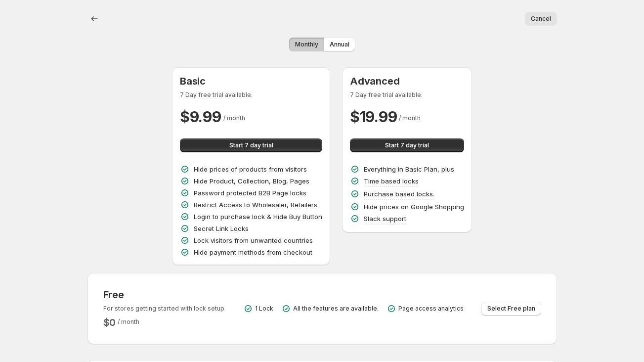 This screenshot has width=644, height=362. I want to click on p: Everything in Basic Plan, plus, so click(409, 169).